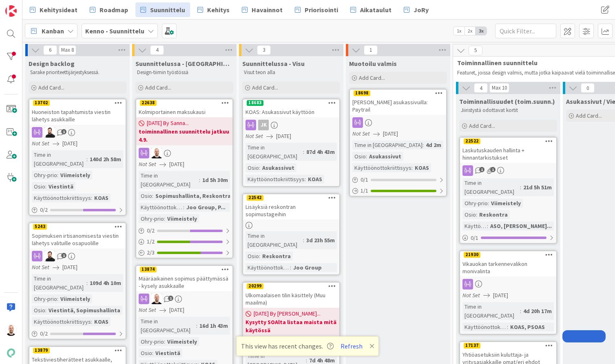  What do you see at coordinates (291, 112) in the screenshot?
I see `div: KOAS: Asukassivut käyttöön` at bounding box center [291, 112].